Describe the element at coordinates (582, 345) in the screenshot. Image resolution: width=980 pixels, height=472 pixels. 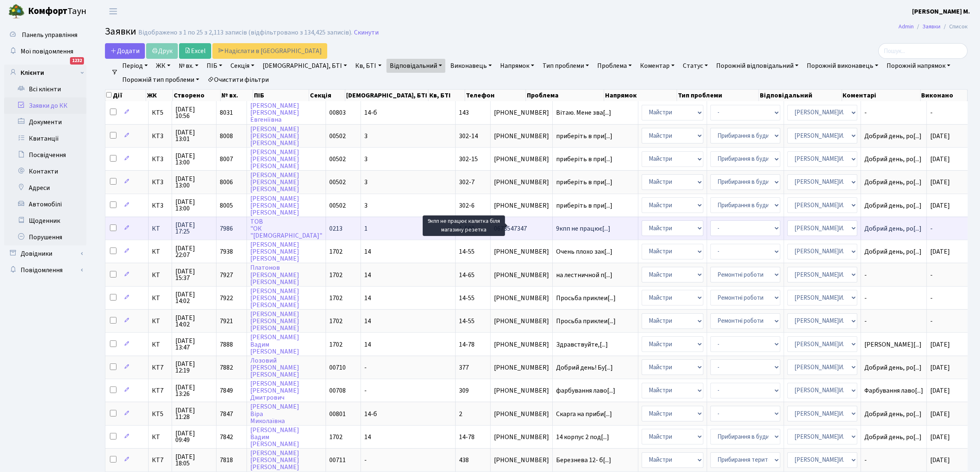
I see `span: Здравствуйте,[...]` at that location.